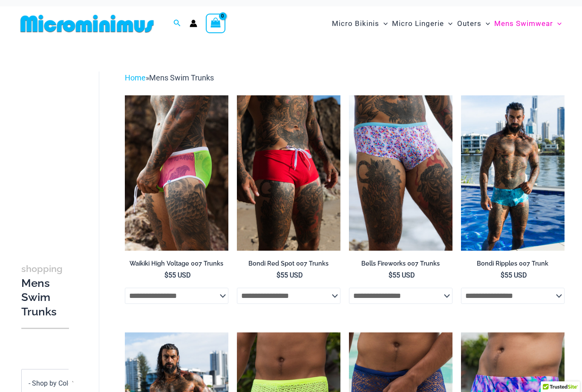 The image size is (582, 392). Describe the element at coordinates (289, 264) in the screenshot. I see `h2: Bondi Red Spot 007 Trunks` at that location.